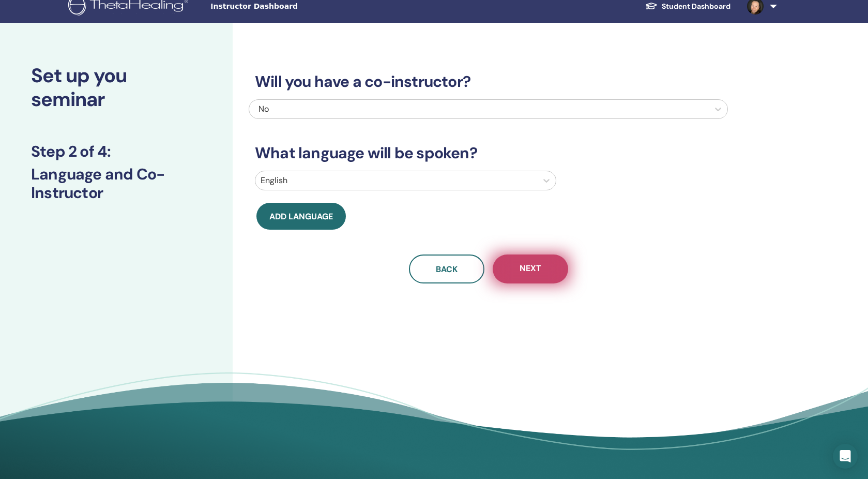 The width and height of the screenshot is (868, 479). What do you see at coordinates (488, 82) in the screenshot?
I see `h3: Will you have a co-instructor?` at bounding box center [488, 82].